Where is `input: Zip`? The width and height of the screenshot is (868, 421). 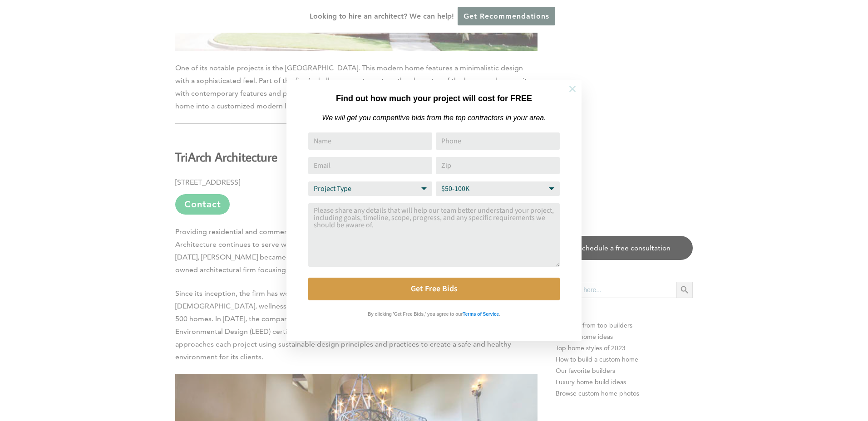
input: Zip is located at coordinates (498, 165).